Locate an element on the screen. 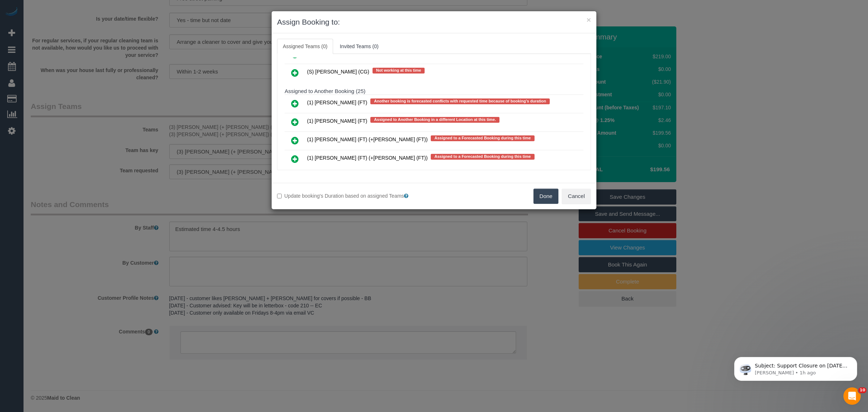 This screenshot has width=868, height=412. span: Another booking is forecasted conflicts with requested time because of booking's duration is located at coordinates (460, 101).